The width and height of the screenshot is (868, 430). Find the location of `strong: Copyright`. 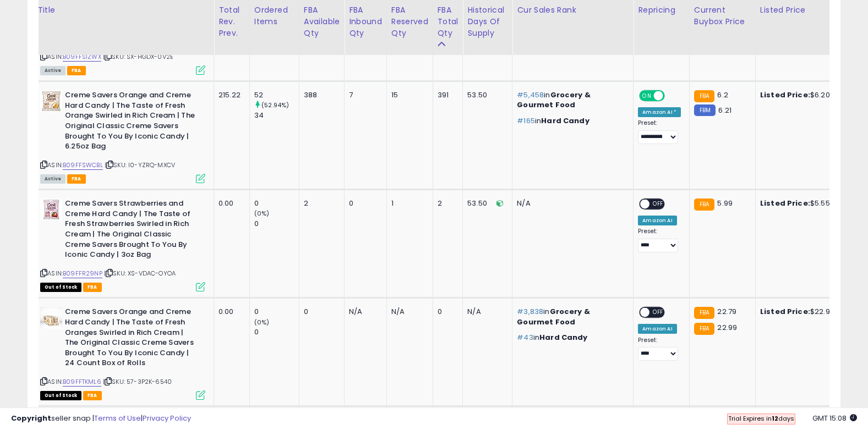

strong: Copyright is located at coordinates (31, 418).